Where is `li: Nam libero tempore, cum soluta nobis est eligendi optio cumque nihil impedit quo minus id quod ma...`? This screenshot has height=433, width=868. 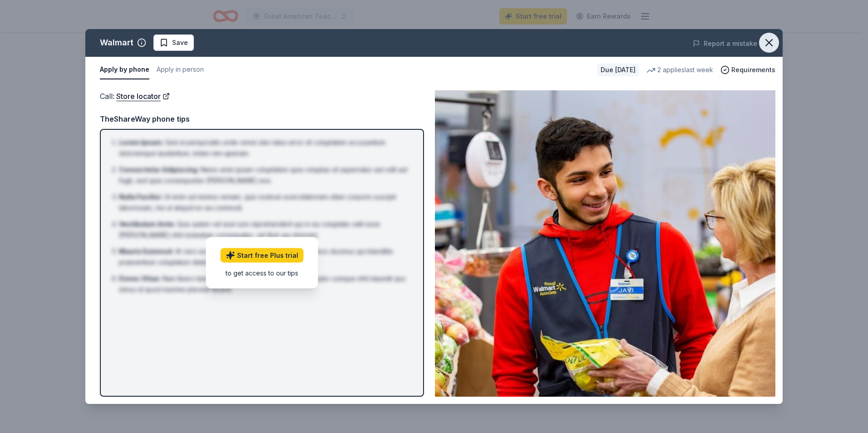
li: Nam libero tempore, cum soluta nobis est eligendi optio cumque nihil impedit quo minus id quod ma... is located at coordinates (265, 284).